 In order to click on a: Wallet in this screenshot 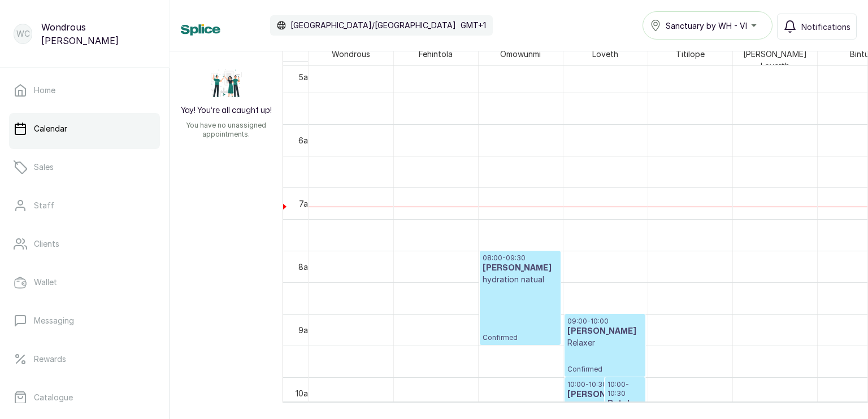, I will do `click(85, 283)`.